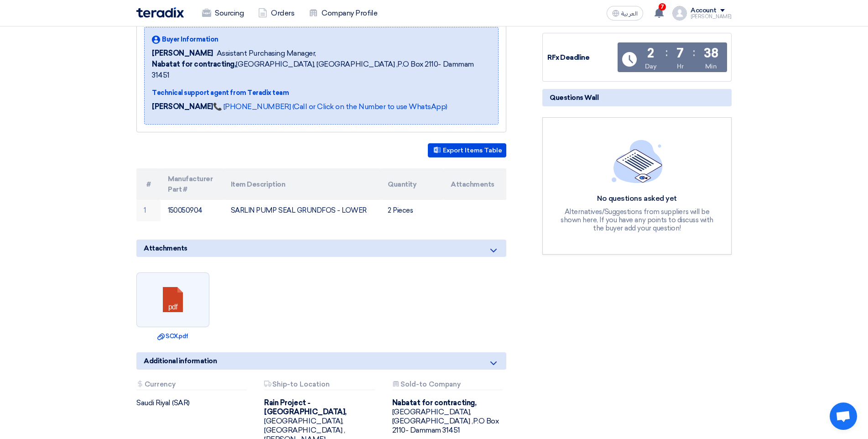  I want to click on div: Day, so click(650, 66).